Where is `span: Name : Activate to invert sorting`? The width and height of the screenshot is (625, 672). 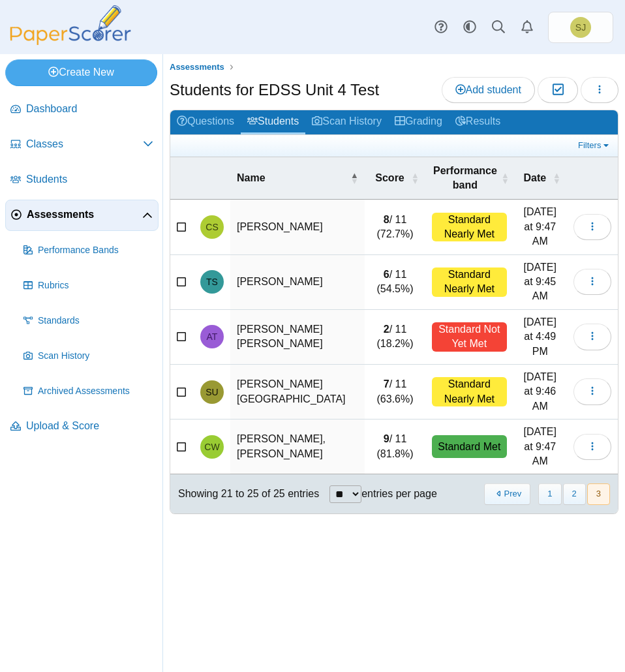 span: Name : Activate to invert sorting is located at coordinates (354, 178).